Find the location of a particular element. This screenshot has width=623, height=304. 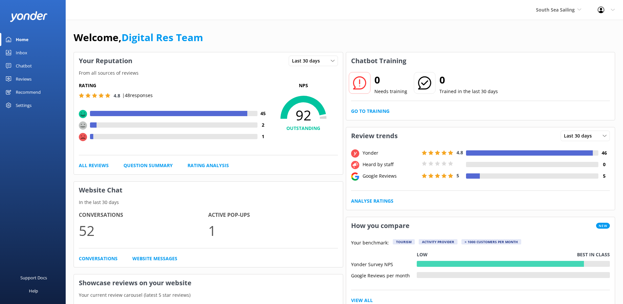

div: Home is located at coordinates (22, 39).